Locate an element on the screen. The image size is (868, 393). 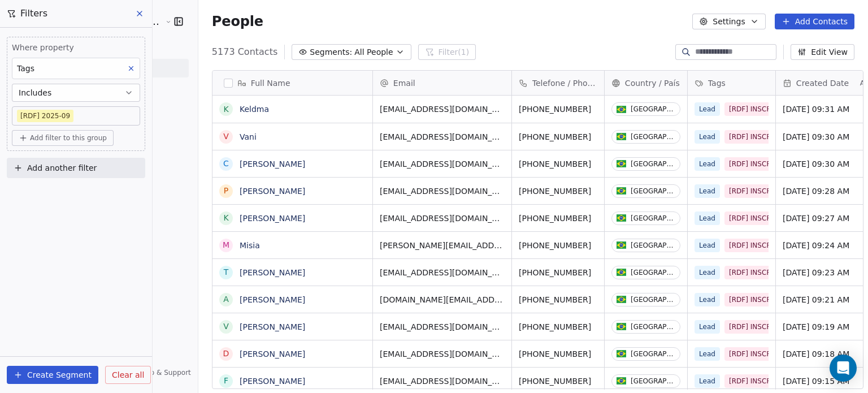
span: Created Date is located at coordinates (822, 83).